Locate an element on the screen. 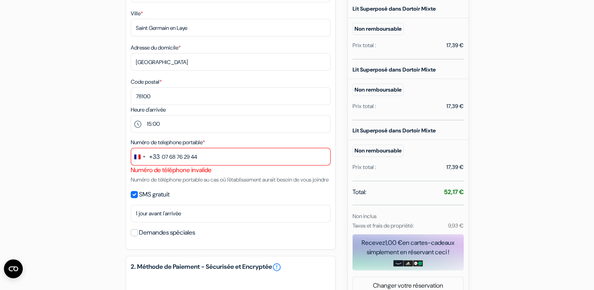 This screenshot has width=594, height=290. strong: 52,17 € is located at coordinates (454, 192).